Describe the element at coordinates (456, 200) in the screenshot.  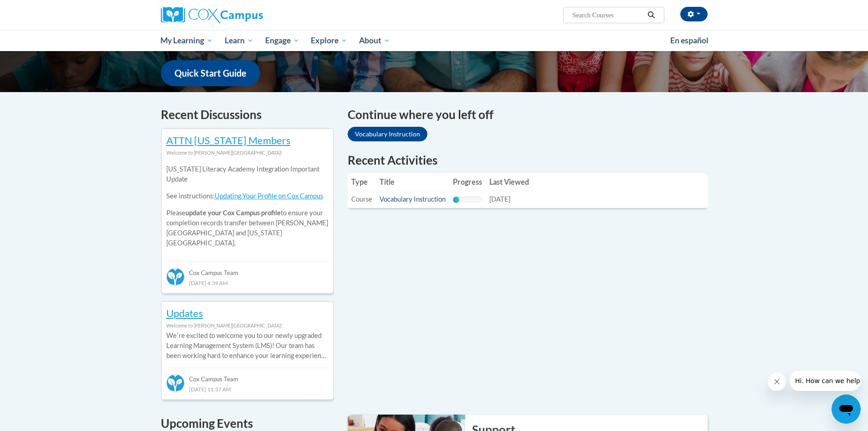
I see `div: Progress, %` at that location.